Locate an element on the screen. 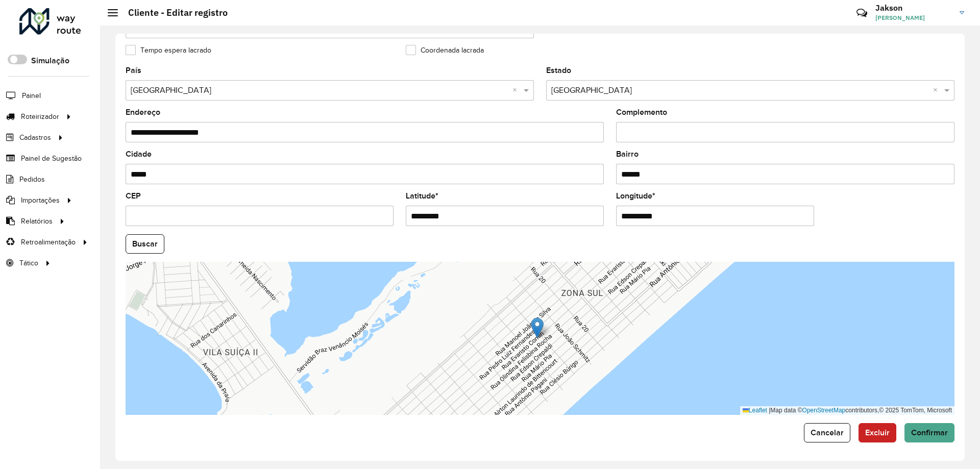  span: Relatórios is located at coordinates (37, 221).